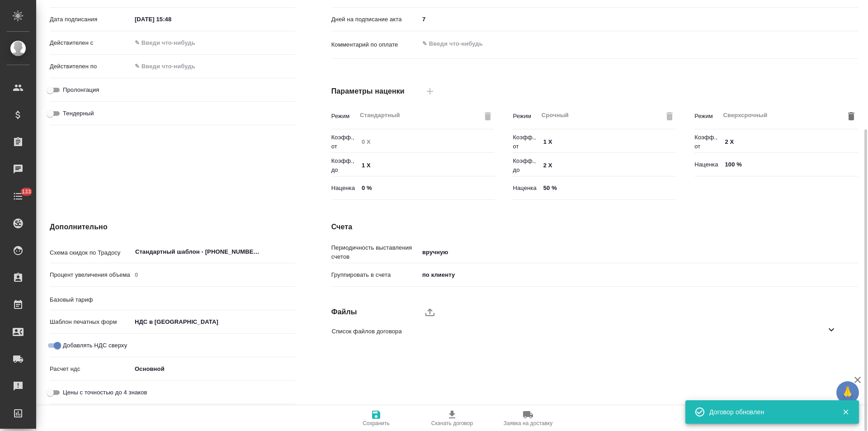 The height and width of the screenshot is (431, 868). What do you see at coordinates (90, 300) in the screenshot?
I see `p: Базовый тариф` at bounding box center [90, 300].